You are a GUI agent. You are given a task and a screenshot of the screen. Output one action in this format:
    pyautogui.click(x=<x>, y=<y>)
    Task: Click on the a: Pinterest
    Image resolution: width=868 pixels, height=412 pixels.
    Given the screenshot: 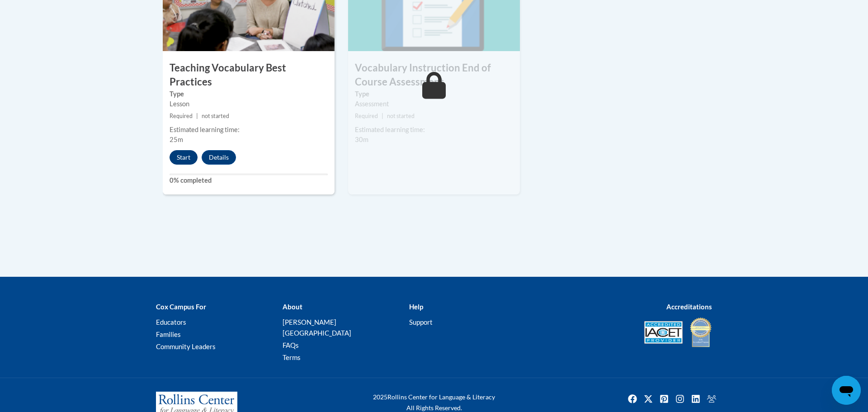 What is the action you would take?
    pyautogui.click(x=664, y=399)
    